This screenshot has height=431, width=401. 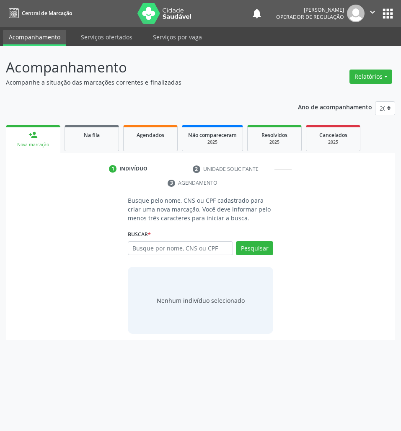 What do you see at coordinates (371, 77) in the screenshot?
I see `button: Relatórios` at bounding box center [371, 77].